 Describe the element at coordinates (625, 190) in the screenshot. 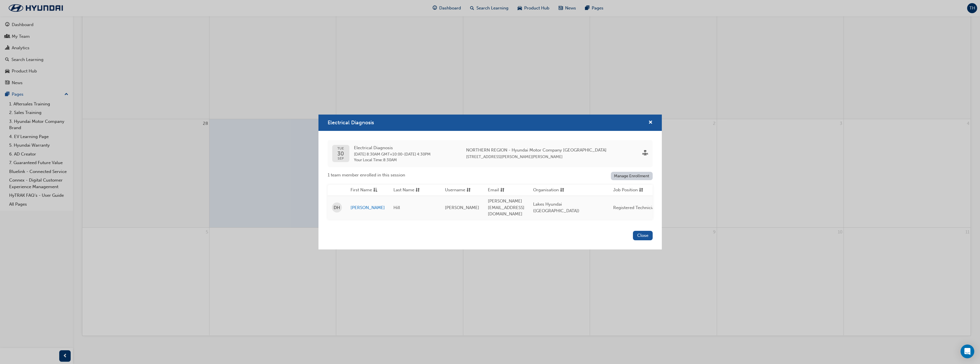

I see `span: Job Position` at that location.